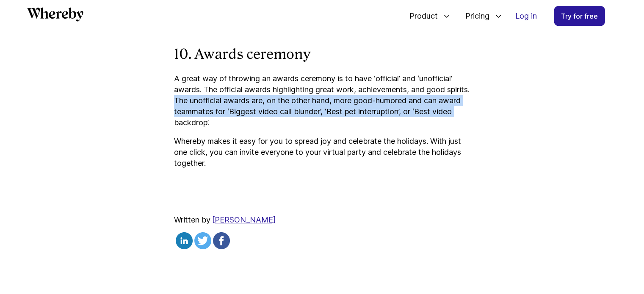 The width and height of the screenshot is (644, 294). Describe the element at coordinates (420, 16) in the screenshot. I see `span: Product` at that location.